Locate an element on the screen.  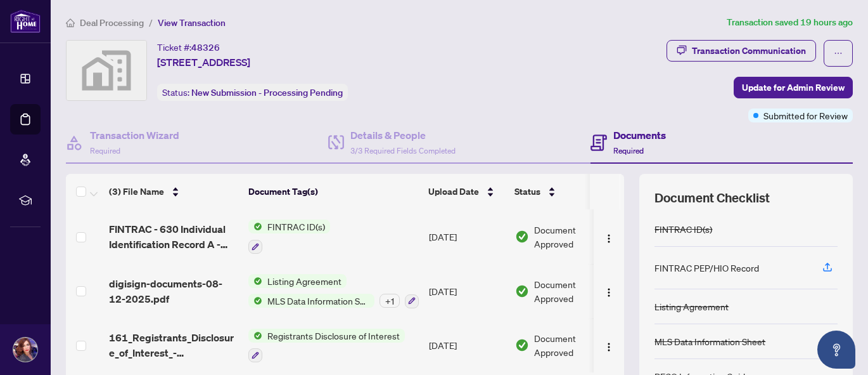
span: Deal Processing is located at coordinates (112, 23).